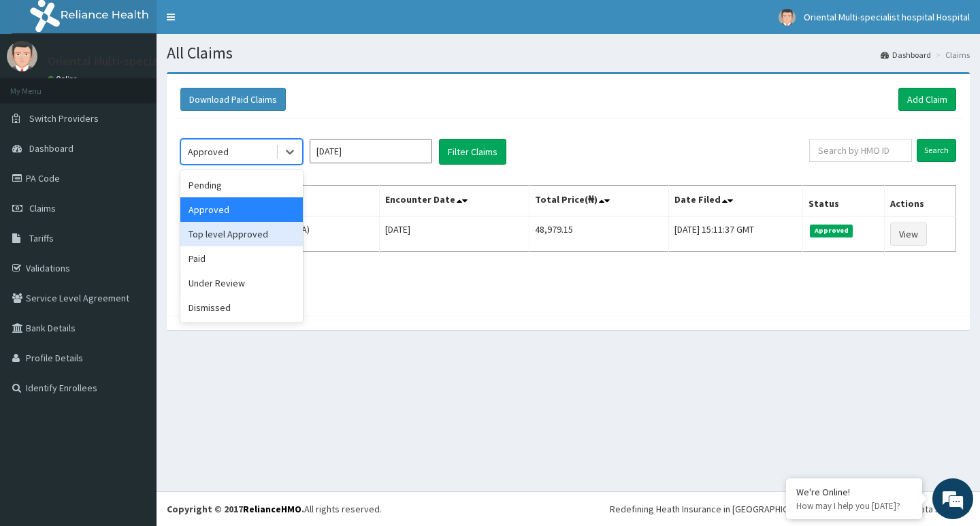  What do you see at coordinates (844, 201) in the screenshot?
I see `th: Status` at bounding box center [844, 201].